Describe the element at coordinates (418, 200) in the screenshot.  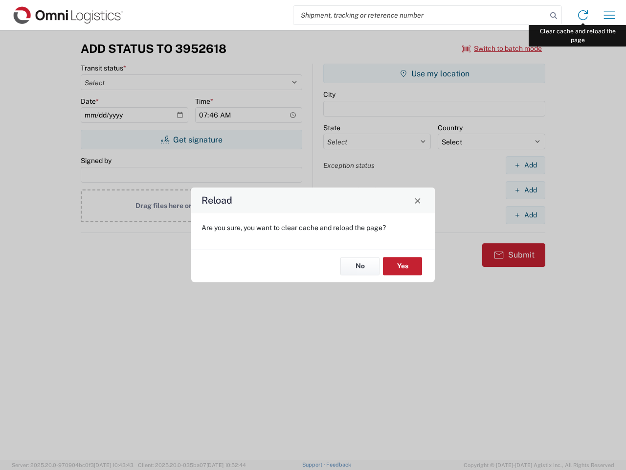
I see `button: Close` at that location.